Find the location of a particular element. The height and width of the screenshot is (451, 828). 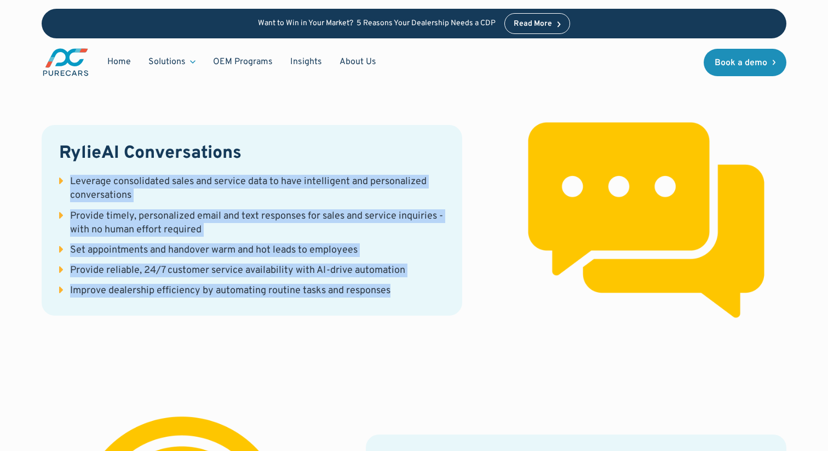

h3: RylieAI Conversations is located at coordinates (252, 154).